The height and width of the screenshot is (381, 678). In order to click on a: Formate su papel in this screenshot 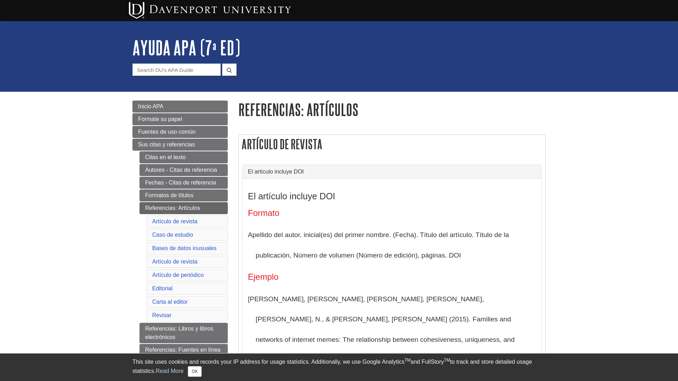, I will do `click(180, 119)`.